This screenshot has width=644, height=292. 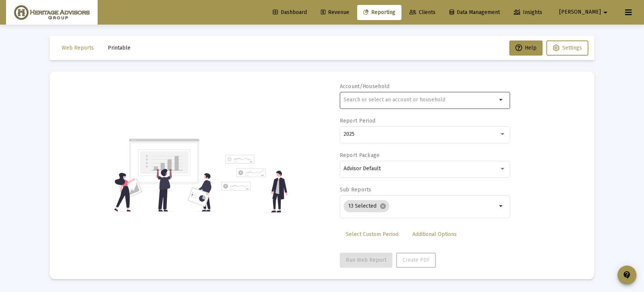 What do you see at coordinates (52, 13) in the screenshot?
I see `img: Dashboard` at bounding box center [52, 13].